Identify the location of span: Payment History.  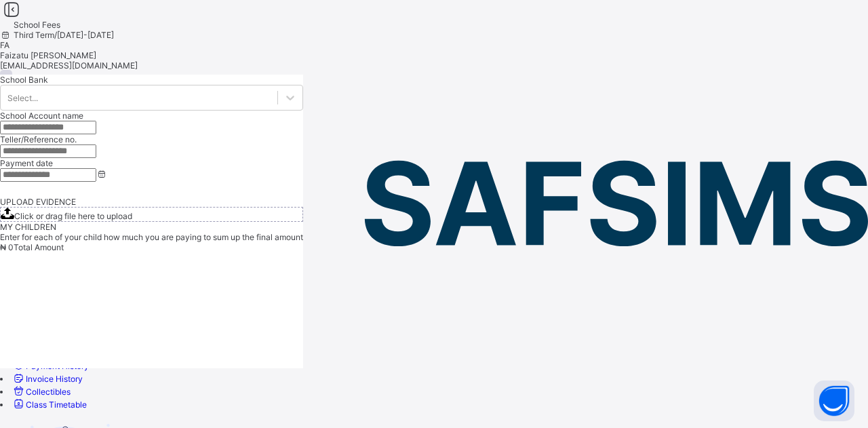
(57, 366).